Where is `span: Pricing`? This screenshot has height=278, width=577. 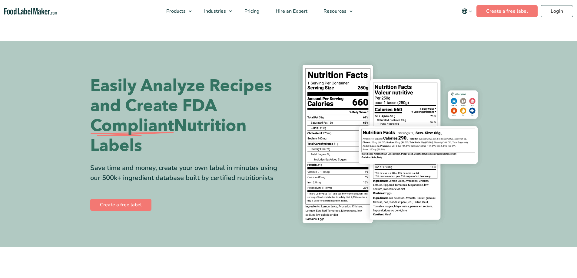 span: Pricing is located at coordinates (251, 11).